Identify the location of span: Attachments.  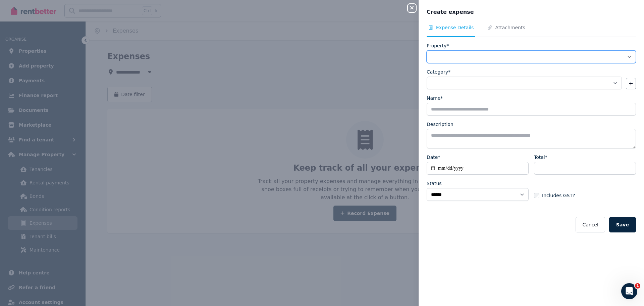
(510, 28).